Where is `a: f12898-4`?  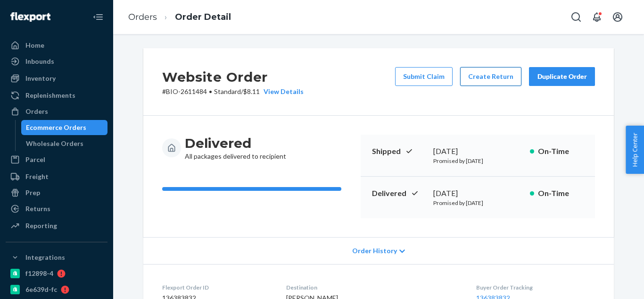 a: f12898-4 is located at coordinates (56, 274).